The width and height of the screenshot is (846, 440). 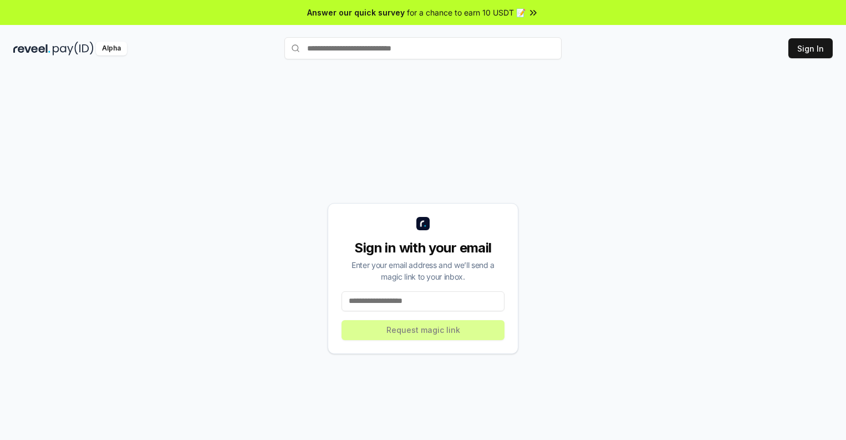 I want to click on div: Alpha, so click(x=111, y=48).